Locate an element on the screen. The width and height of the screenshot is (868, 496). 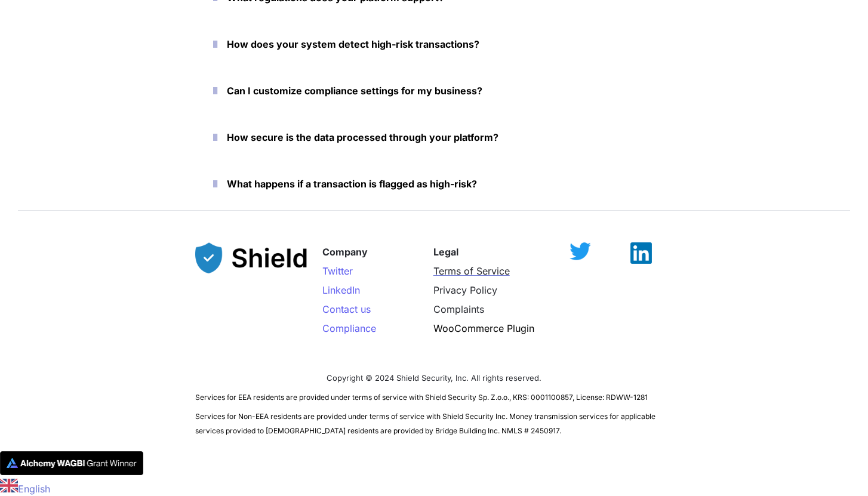
span: Complaints is located at coordinates (459, 309).